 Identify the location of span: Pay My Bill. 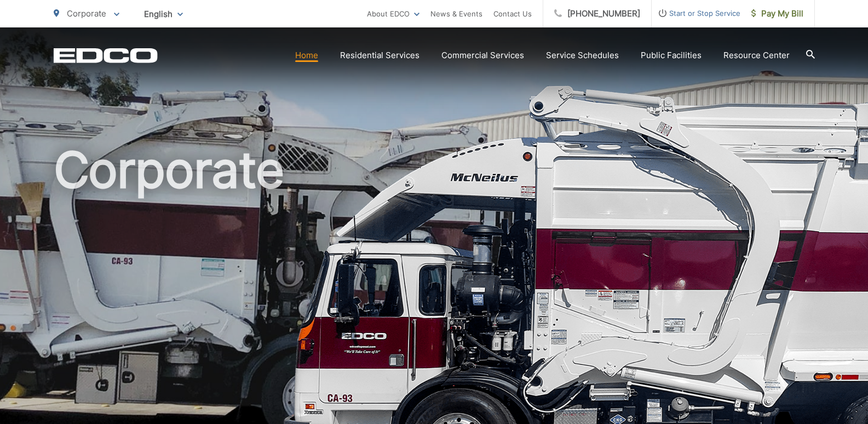
(777, 14).